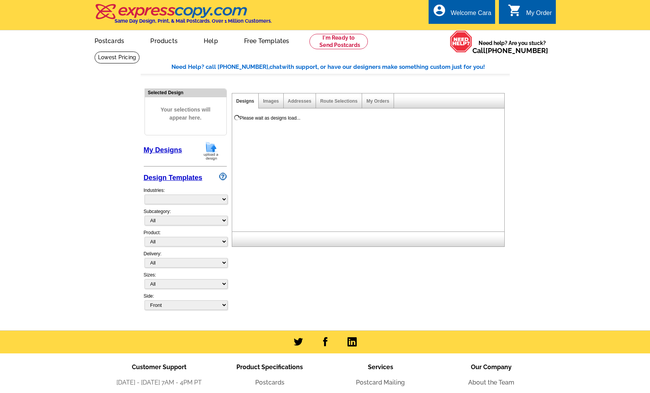 Image resolution: width=650 pixels, height=393 pixels. Describe the element at coordinates (163, 150) in the screenshot. I see `a: My Designs` at that location.